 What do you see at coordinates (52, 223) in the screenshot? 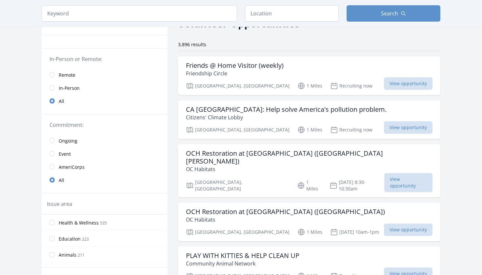
I see `input: Health & Wellness 535` at bounding box center [52, 223].